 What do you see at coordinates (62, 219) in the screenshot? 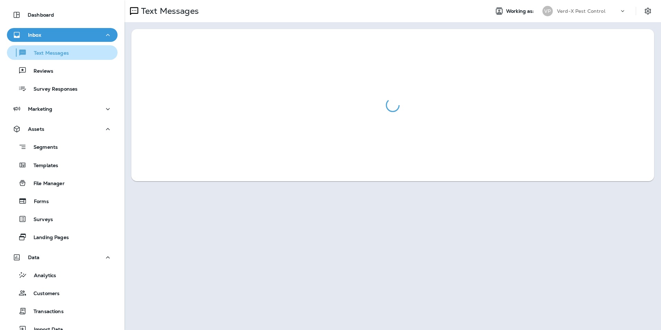
I see `button: Surveys` at bounding box center [62, 219].